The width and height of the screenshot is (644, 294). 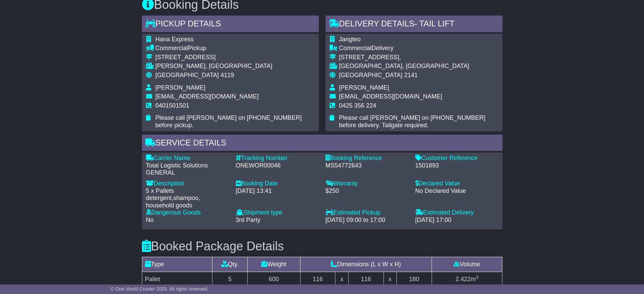 What do you see at coordinates (177, 265) in the screenshot?
I see `td: Type` at bounding box center [177, 265].